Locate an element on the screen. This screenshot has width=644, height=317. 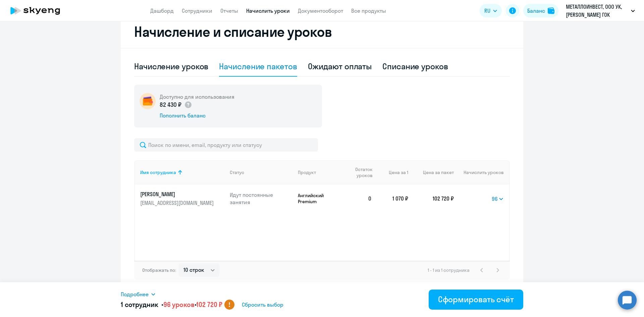
div: Ожидают оплаты is located at coordinates (339, 66).